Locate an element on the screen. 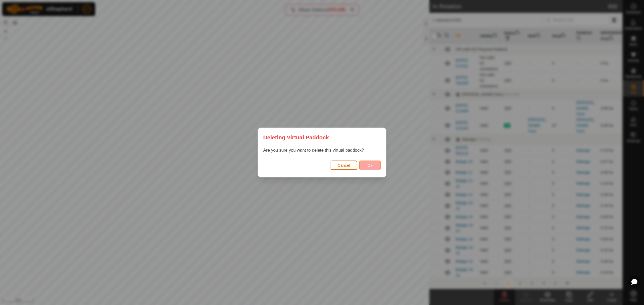  button: Ok is located at coordinates (370, 165).